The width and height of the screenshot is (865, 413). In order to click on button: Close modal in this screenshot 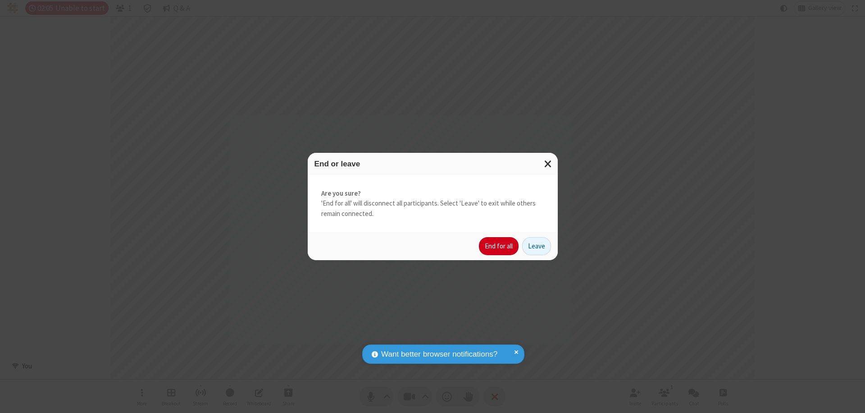, I will do `click(548, 164)`.